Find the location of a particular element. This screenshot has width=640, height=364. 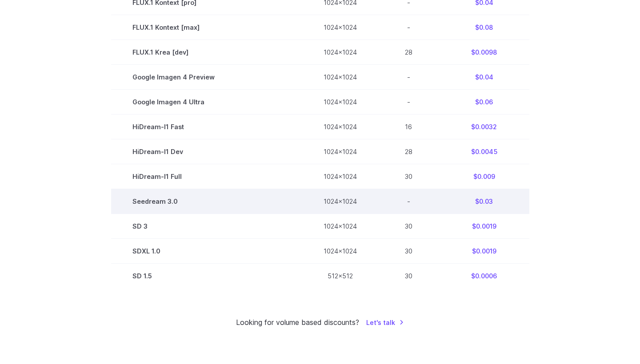

td: HiDream-I1 Full is located at coordinates (207, 177).